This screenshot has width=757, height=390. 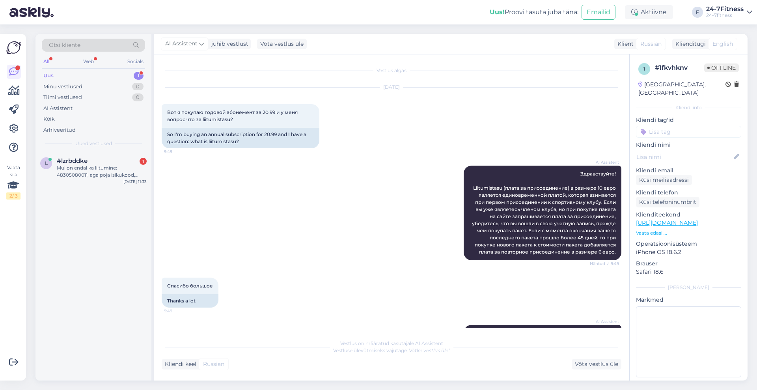 I want to click on p: Märkmed, so click(x=689, y=300).